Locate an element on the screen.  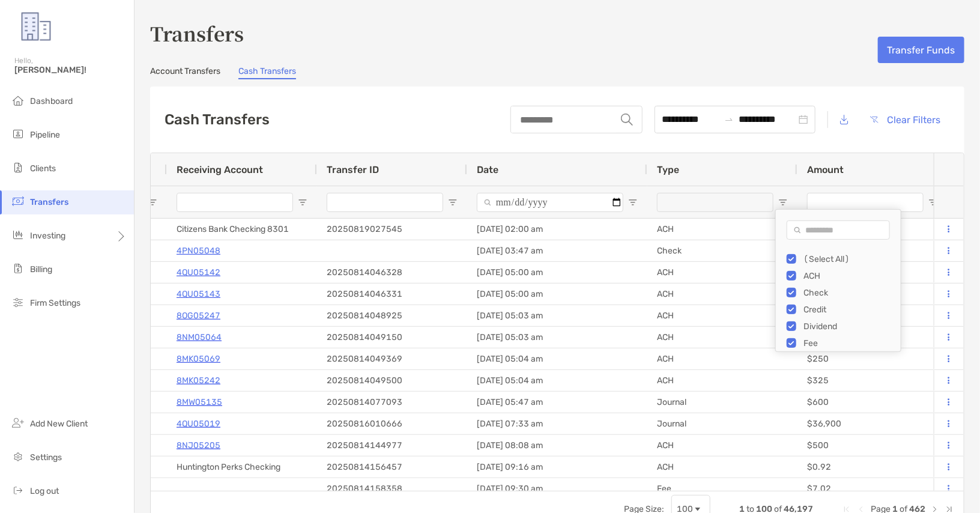
a: 4QU05143 is located at coordinates (198, 294).